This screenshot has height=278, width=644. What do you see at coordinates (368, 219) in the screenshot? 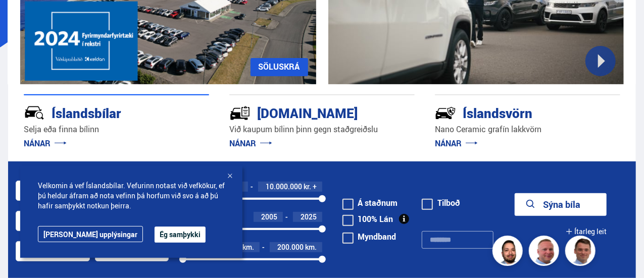
I see `label: 100% Lán` at bounding box center [368, 219].